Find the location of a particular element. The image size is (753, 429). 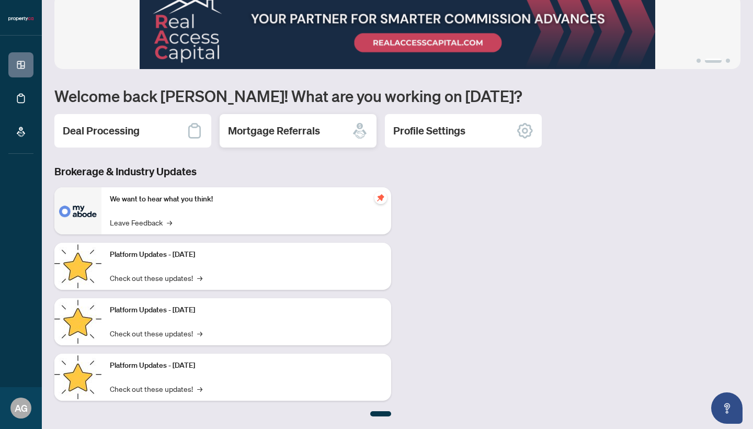

img: Platform Updates - July 21, 2025 is located at coordinates (78, 266).